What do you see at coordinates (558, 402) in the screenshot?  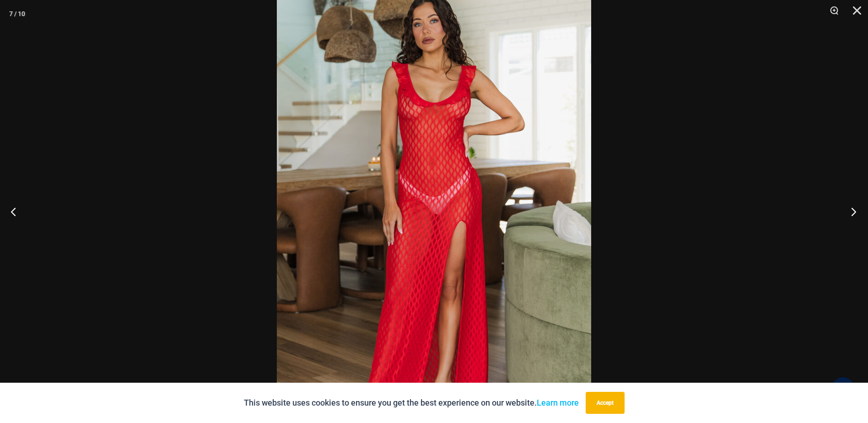 I see `a: Learn more` at bounding box center [558, 402].